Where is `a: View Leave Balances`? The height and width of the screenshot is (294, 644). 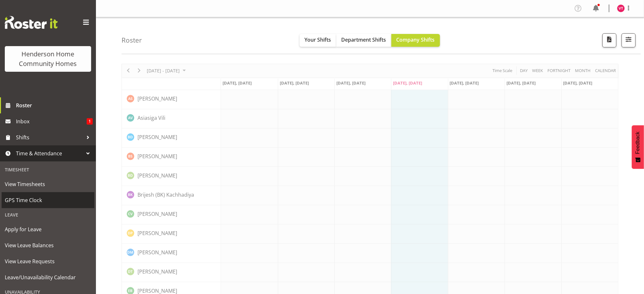 a: View Leave Balances is located at coordinates (48, 245).